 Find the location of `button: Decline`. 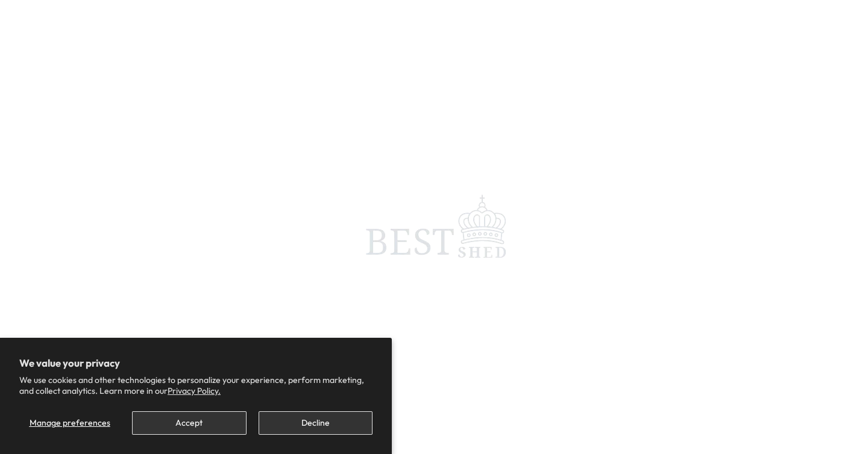

button: Decline is located at coordinates (315, 422).